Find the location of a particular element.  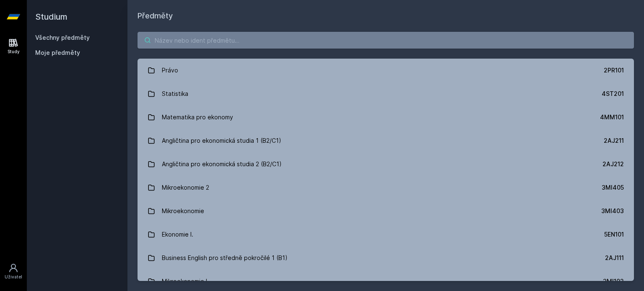

div: Statistika is located at coordinates (175, 94).